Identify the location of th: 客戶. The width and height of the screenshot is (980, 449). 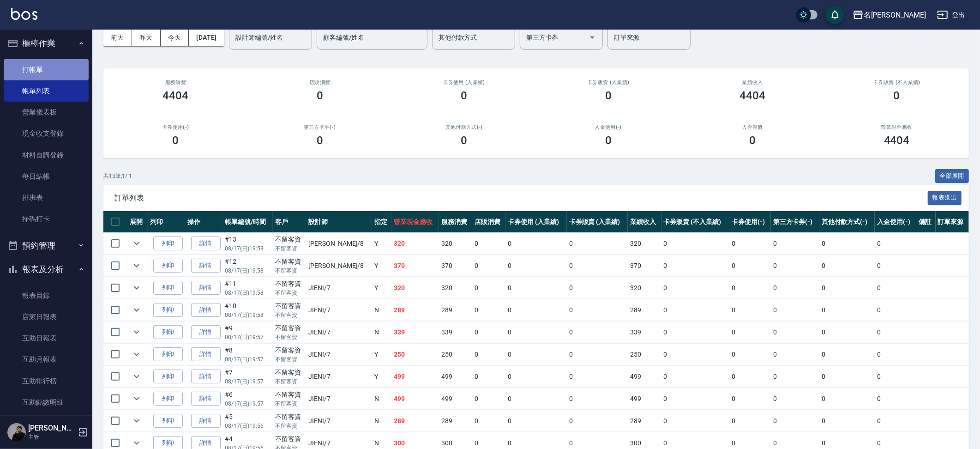
(290, 221).